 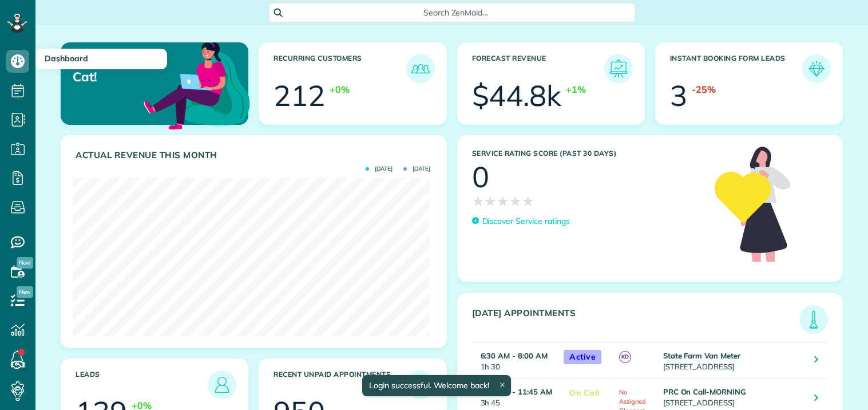 I want to click on img: icon_recurring_customers-cf858462ba22bcd05b5a5880d41d6543d210077de5bb9ebc9590e49fd87d84ed.png, so click(x=421, y=69).